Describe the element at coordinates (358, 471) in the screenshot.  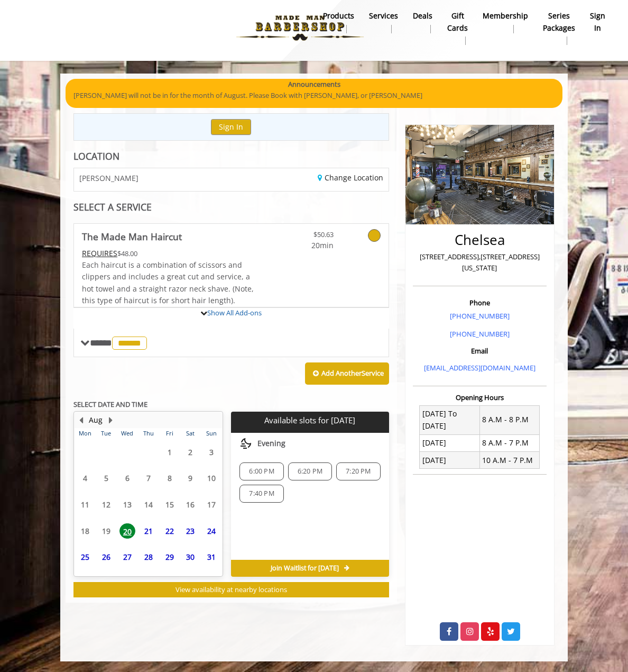
I see `div: 7:20 PM` at that location.